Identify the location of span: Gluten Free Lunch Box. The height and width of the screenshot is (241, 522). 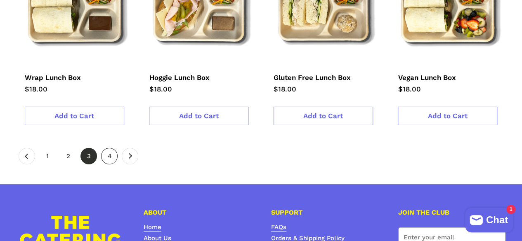
(312, 78).